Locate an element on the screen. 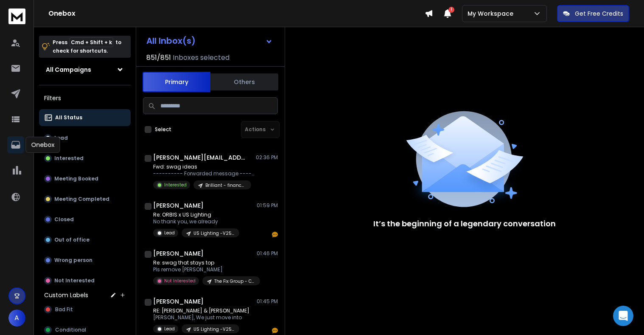  button: Meeting Booked is located at coordinates (85, 179).